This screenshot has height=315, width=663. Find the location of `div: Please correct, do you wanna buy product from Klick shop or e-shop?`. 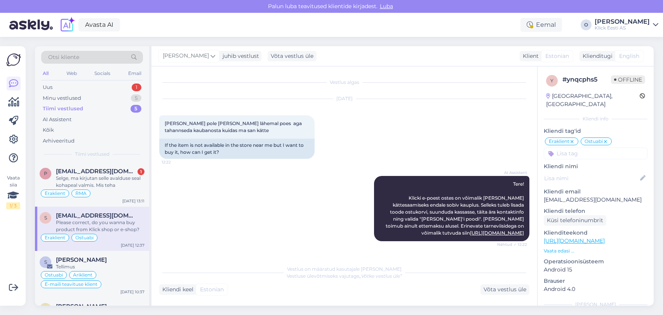

div: Please correct, do you wanna buy product from Klick shop or e-shop? is located at coordinates (100, 226).